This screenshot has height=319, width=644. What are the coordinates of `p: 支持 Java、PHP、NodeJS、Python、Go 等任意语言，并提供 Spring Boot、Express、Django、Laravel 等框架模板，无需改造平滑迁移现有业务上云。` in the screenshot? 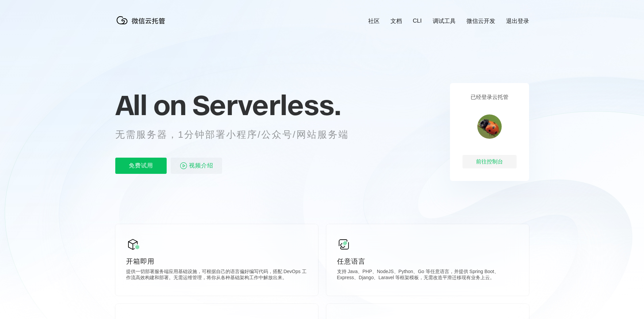 It's located at (428, 276).